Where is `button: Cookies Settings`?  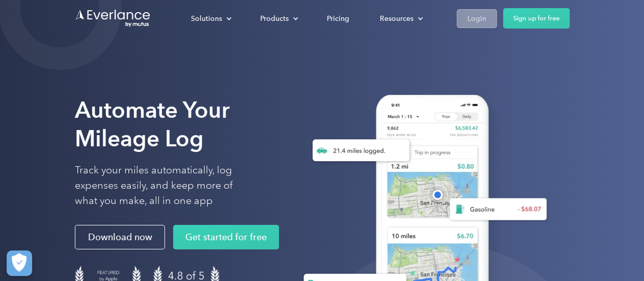
button: Cookies Settings is located at coordinates (19, 263).